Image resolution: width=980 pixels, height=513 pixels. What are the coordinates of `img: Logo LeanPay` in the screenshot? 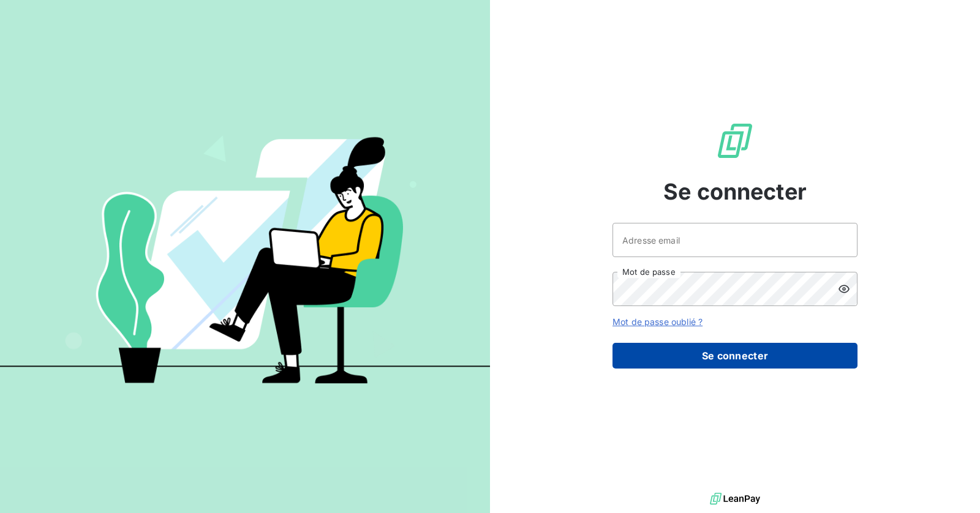 It's located at (735, 141).